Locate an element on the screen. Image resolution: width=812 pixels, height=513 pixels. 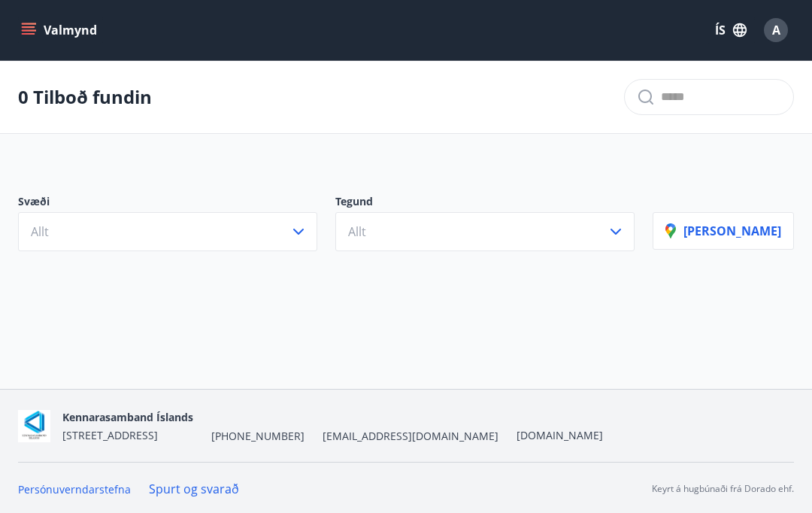
a: Persónuverndarstefna is located at coordinates (75, 489).